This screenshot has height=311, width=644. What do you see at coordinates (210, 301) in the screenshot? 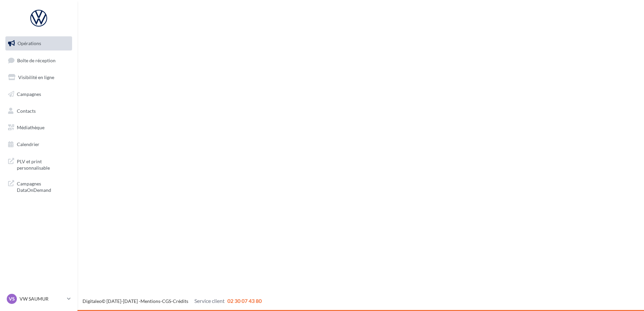
I see `span: Service client` at bounding box center [210, 301].